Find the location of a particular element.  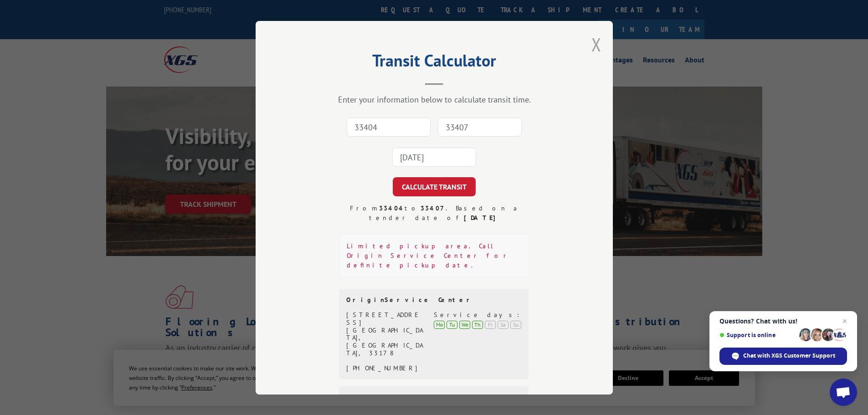

span: Chat with XGS Customer Support is located at coordinates (789, 355).